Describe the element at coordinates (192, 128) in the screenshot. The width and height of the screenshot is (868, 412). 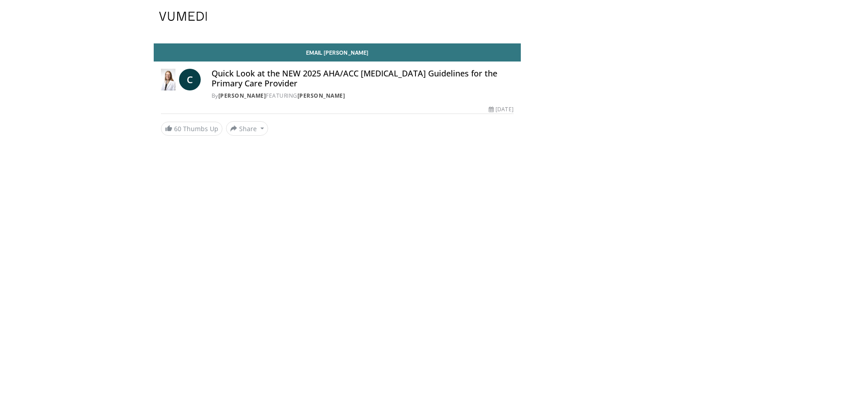
I see `a: 60 Thumbs Up` at that location.